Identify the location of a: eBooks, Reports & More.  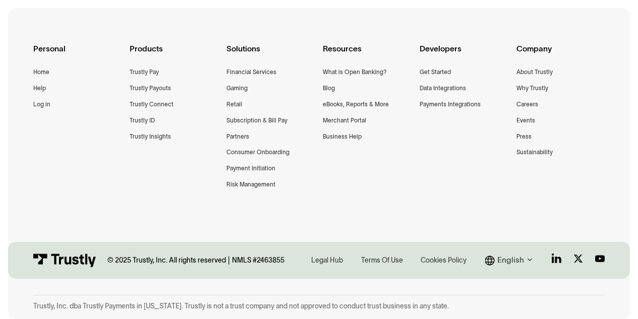
(355, 104).